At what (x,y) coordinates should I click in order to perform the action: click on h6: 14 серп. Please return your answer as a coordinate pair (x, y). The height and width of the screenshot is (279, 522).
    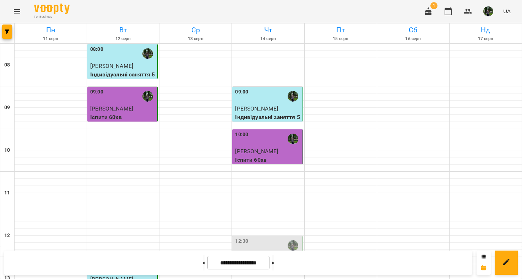
    Looking at the image, I should click on (268, 39).